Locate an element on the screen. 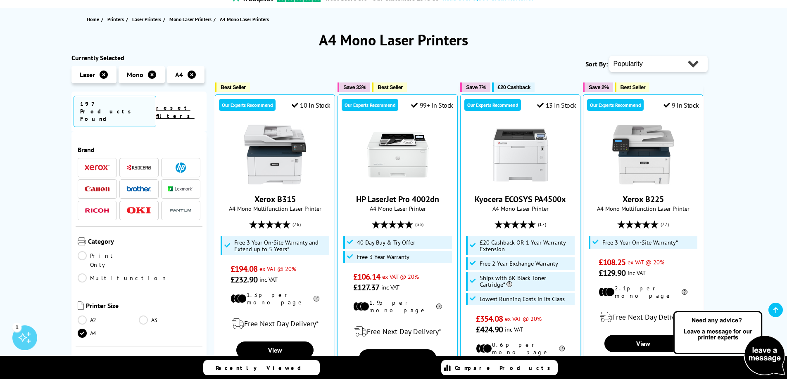 The height and width of the screenshot is (379, 787). span: (76) is located at coordinates (296, 225).